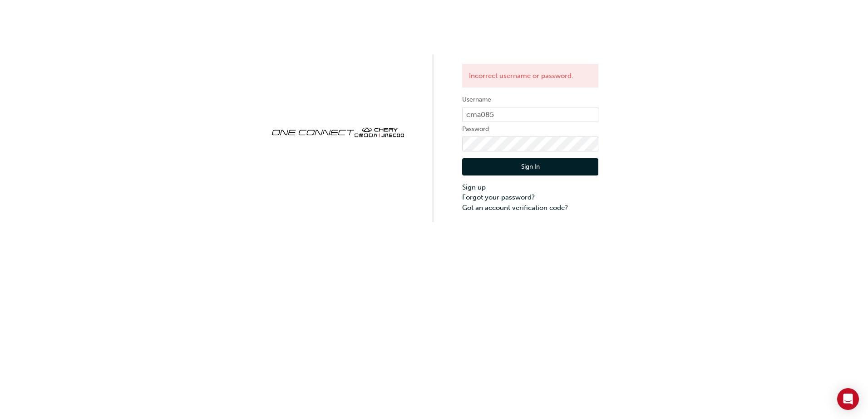 Image resolution: width=868 pixels, height=419 pixels. Describe the element at coordinates (530, 167) in the screenshot. I see `button: Sign In` at that location.